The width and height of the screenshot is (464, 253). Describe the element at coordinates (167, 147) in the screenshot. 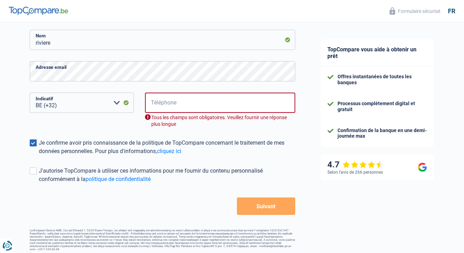

I see `div: Je confirme avoir pris connaissance de la politique de TopCompare concernant le traitement de mes...` at that location.